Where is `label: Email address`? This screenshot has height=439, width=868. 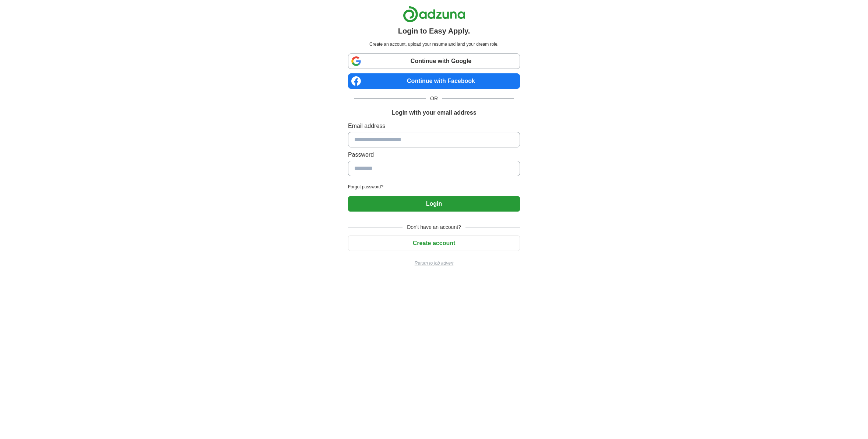
label: Email address is located at coordinates (434, 126).